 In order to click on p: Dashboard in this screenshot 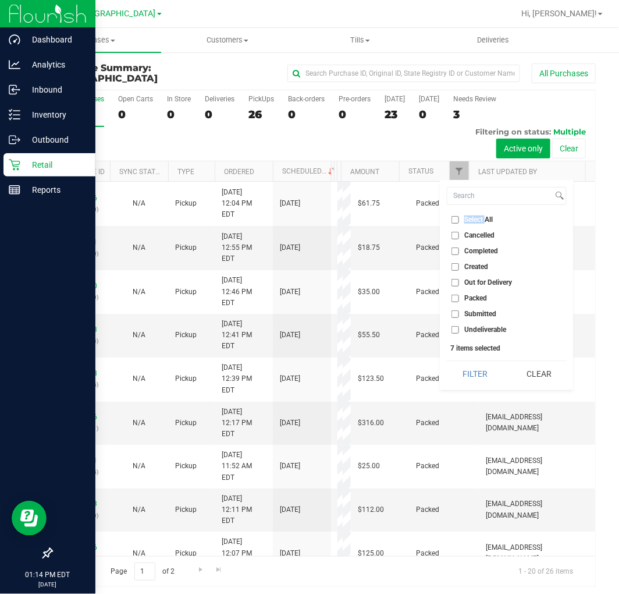, I will do `click(55, 40)`.